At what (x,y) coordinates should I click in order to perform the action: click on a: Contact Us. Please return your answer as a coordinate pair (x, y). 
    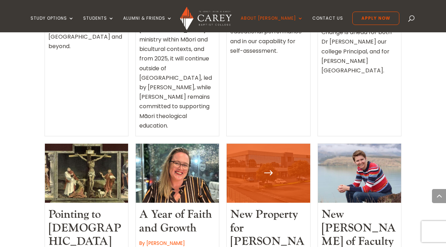
    Looking at the image, I should click on (328, 24).